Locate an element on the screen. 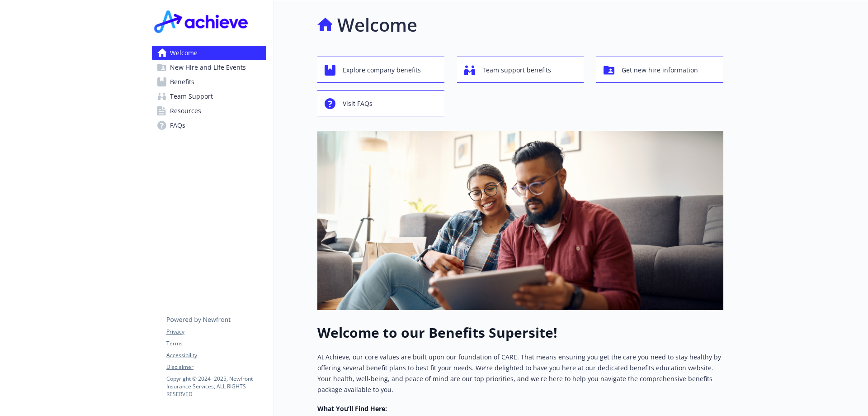 The width and height of the screenshot is (868, 416). a: Terms is located at coordinates (216, 344).